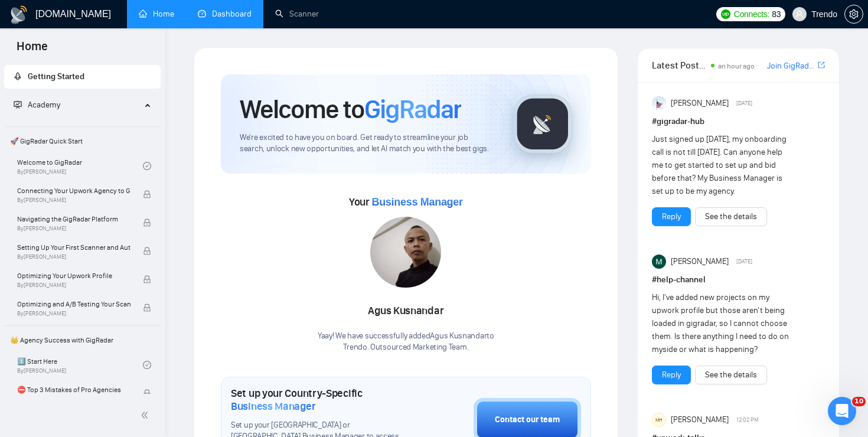  Describe the element at coordinates (225, 13) in the screenshot. I see `a: dashboardDashboard` at that location.